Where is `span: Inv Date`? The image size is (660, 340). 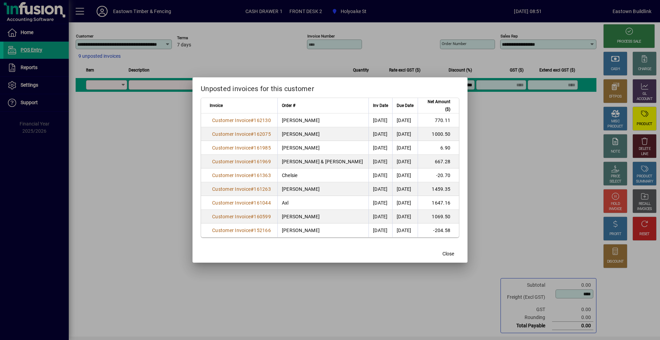 span: Inv Date is located at coordinates (380, 105).